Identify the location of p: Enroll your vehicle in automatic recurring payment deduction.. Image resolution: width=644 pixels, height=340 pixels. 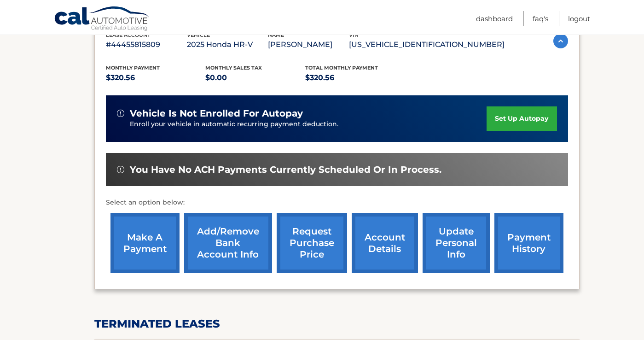
(309, 124).